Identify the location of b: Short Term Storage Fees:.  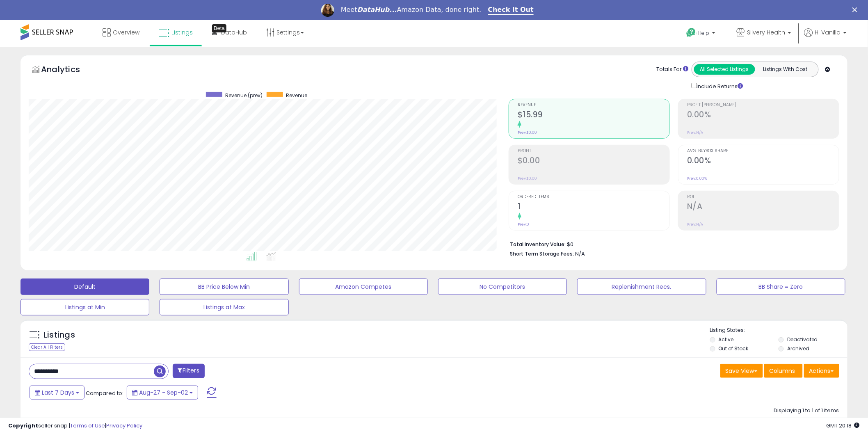
(541, 254).